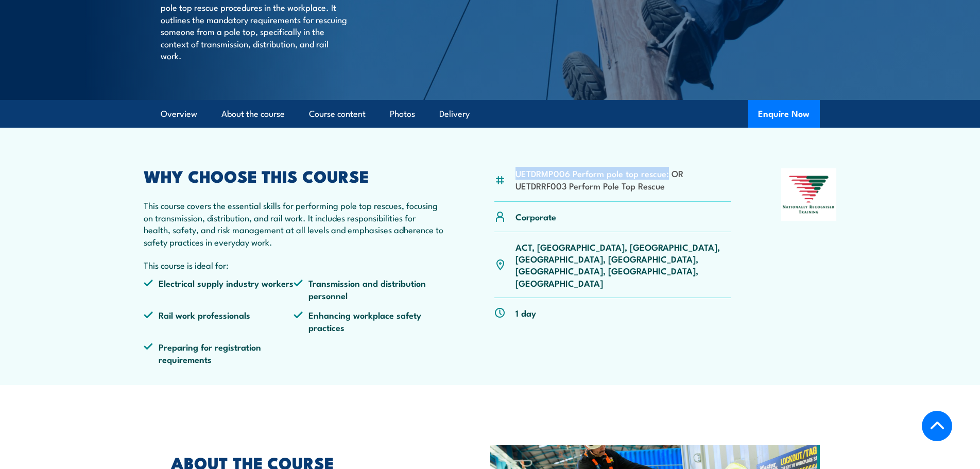 This screenshot has height=469, width=980. Describe the element at coordinates (179, 114) in the screenshot. I see `a: Overview` at that location.